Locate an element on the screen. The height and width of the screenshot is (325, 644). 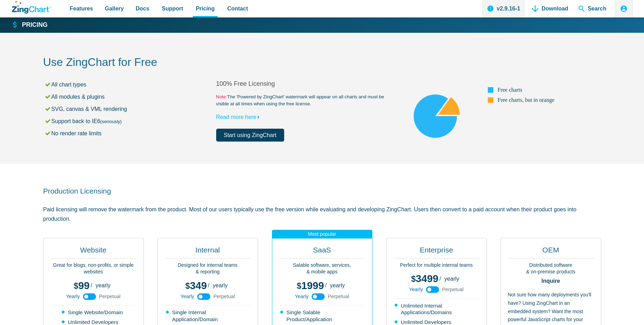
span: 99 is located at coordinates (82, 285).